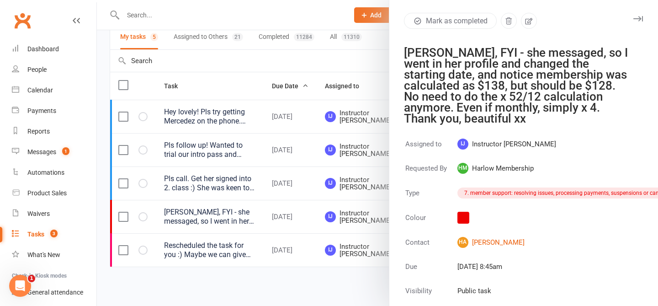 Image resolution: width=658 pixels, height=306 pixels. I want to click on span: HA, so click(463, 242).